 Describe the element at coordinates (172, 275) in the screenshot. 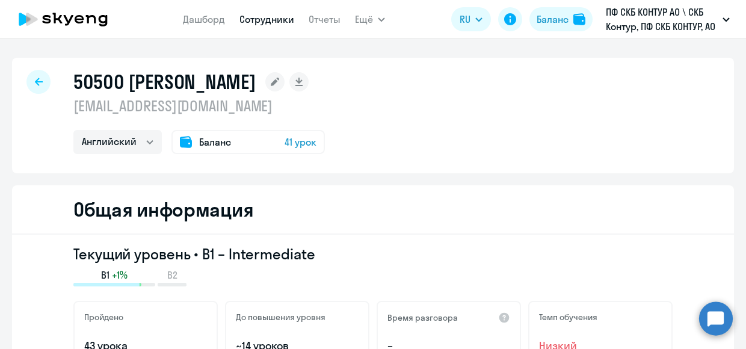

I see `span: B2` at that location.